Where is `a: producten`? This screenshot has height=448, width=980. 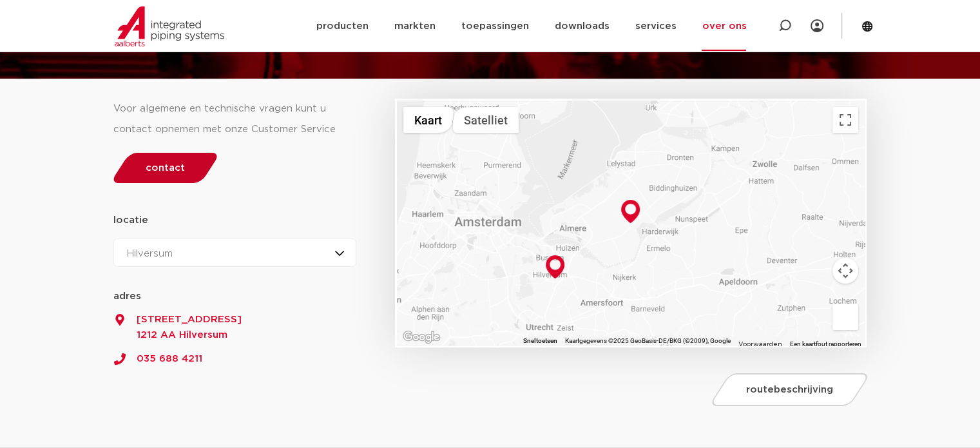 a: producten is located at coordinates (341, 26).